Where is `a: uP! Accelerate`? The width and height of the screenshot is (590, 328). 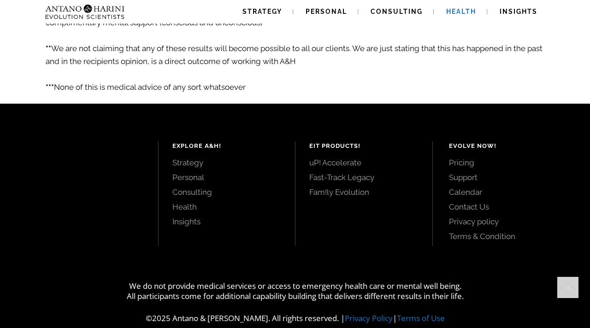
a: uP! Accelerate is located at coordinates (364, 163).